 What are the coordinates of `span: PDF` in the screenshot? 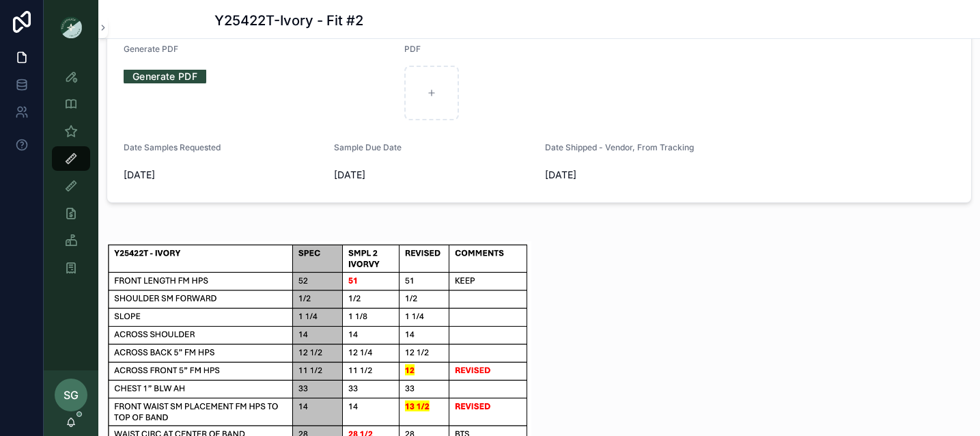 It's located at (412, 49).